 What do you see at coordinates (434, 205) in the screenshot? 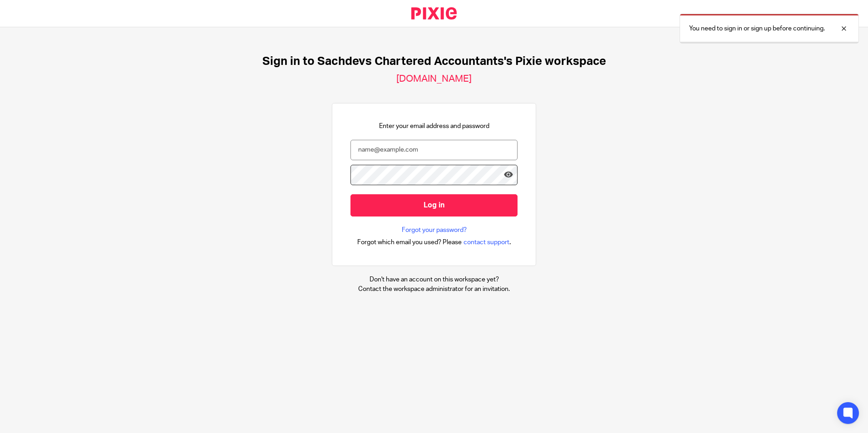
I see `input: Log in` at bounding box center [434, 205].